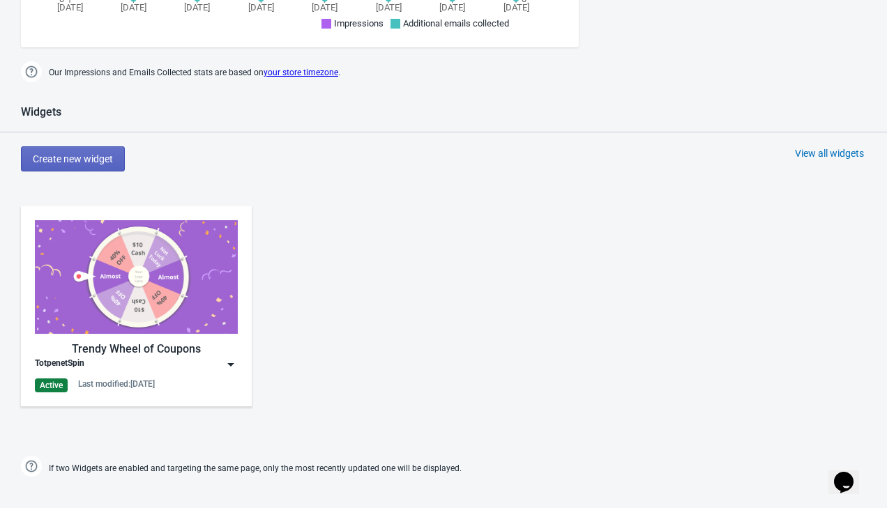  Describe the element at coordinates (51, 386) in the screenshot. I see `div: Active` at that location.